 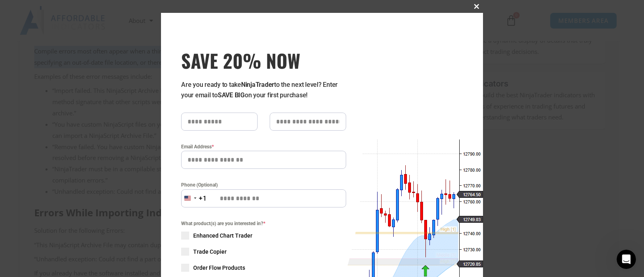 What do you see at coordinates (222, 236) in the screenshot?
I see `span: Enhanced Chart Trader` at bounding box center [222, 236].